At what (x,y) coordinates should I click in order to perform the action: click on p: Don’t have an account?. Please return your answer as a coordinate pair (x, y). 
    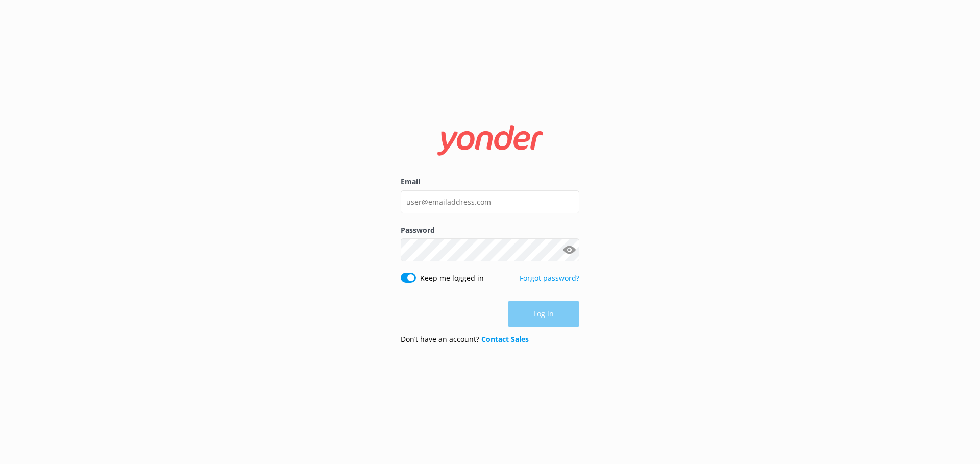
    Looking at the image, I should click on (464, 339).